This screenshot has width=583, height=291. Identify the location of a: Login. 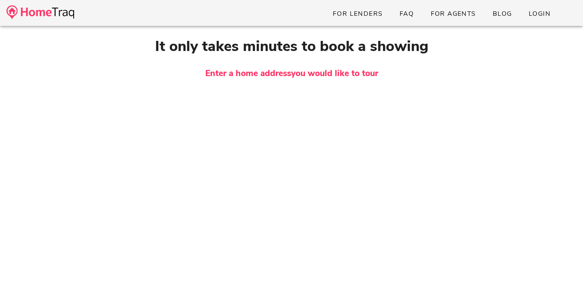
(539, 14).